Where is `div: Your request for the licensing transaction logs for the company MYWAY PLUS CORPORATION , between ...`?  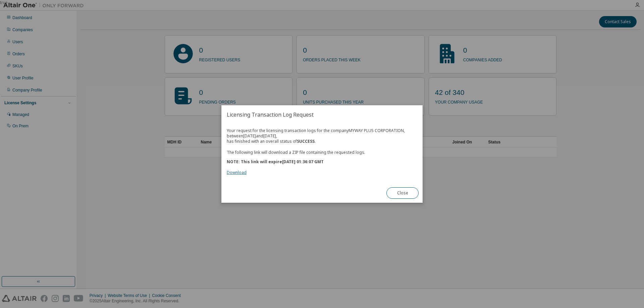 div: Your request for the licensing transaction logs for the company MYWAY PLUS CORPORATION , between ... is located at coordinates (322, 152).